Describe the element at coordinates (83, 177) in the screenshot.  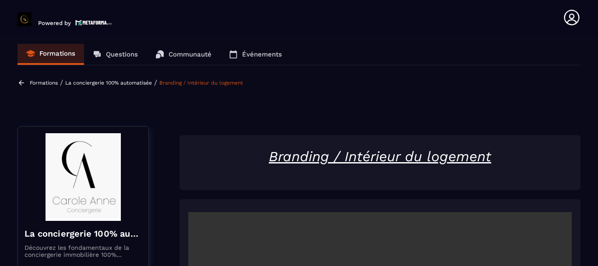
I see `img: banner` at that location.